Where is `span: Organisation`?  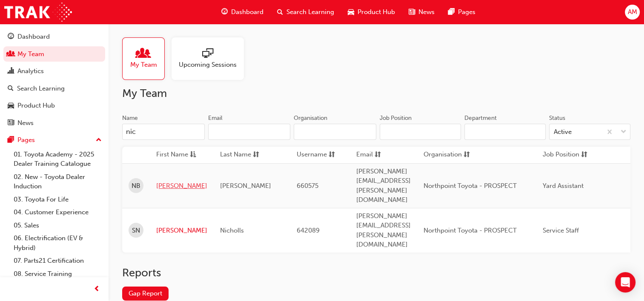 span: Organisation is located at coordinates (443, 155).